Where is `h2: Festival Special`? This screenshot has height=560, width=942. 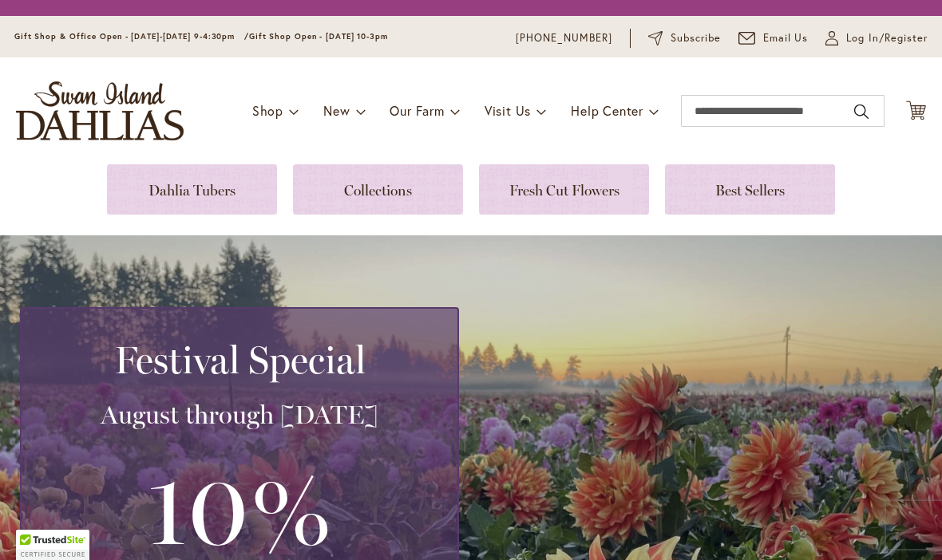 h2: Festival Special is located at coordinates (239, 360).